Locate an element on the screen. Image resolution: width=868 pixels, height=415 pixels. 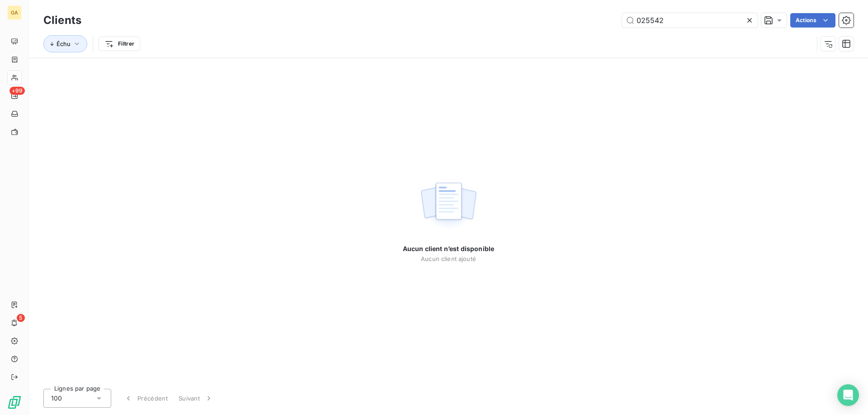
span: Échu is located at coordinates (63, 44).